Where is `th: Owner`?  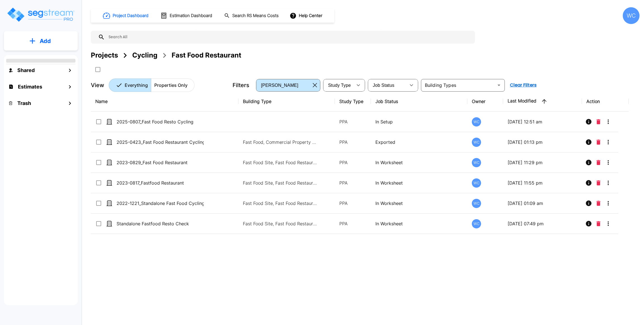 th: Owner is located at coordinates (485, 102).